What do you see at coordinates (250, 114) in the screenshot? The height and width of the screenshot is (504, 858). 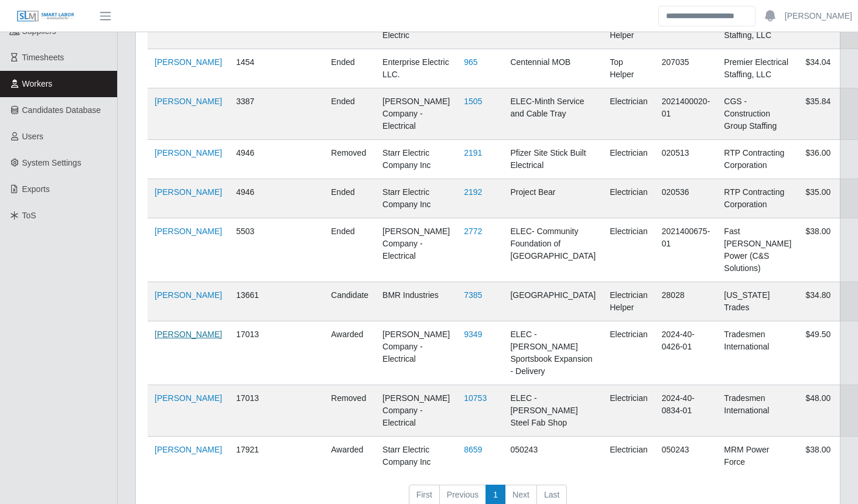 I see `td: 3387` at bounding box center [250, 114].